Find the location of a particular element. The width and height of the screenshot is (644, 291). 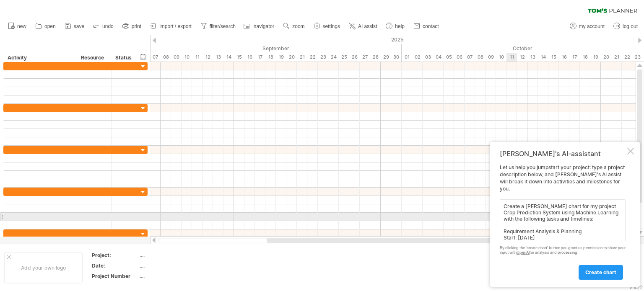

span: new is located at coordinates (22, 27).